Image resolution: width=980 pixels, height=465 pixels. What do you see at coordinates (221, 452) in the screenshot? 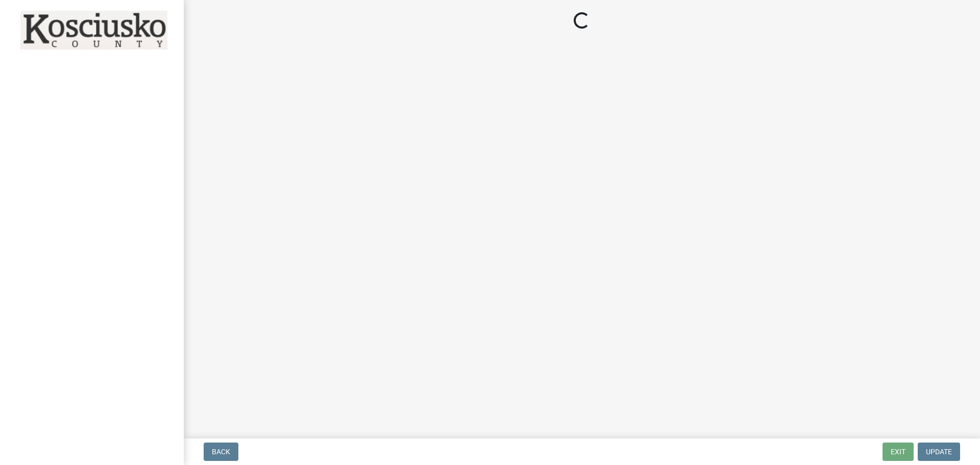
I see `button: Back` at bounding box center [221, 452].